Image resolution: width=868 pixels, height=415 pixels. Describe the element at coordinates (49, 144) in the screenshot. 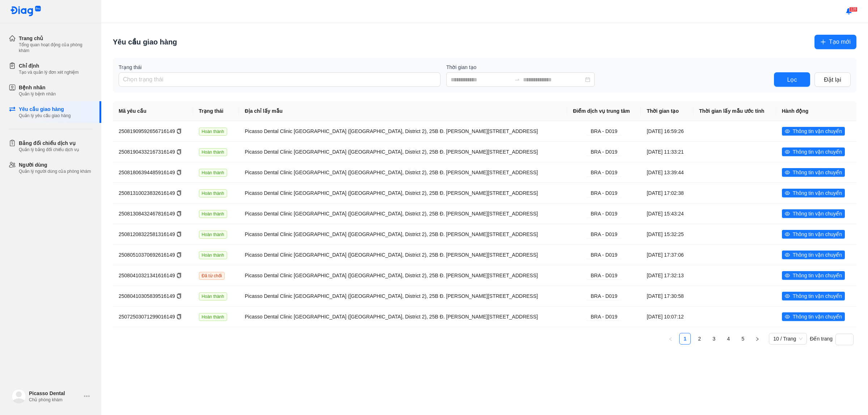

I see `div: Bảng đối chiếu dịch vụ` at that location.